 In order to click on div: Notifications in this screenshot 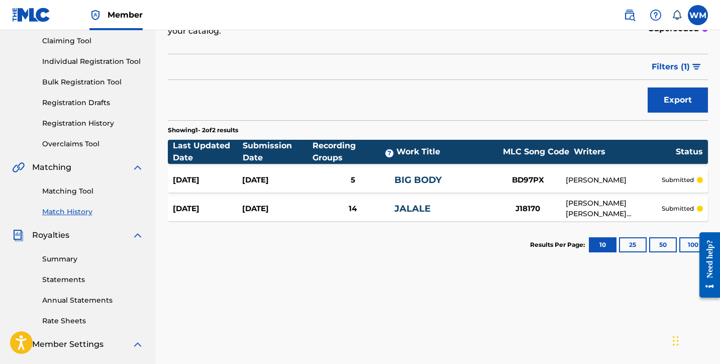, I will do `click(677, 15)`.